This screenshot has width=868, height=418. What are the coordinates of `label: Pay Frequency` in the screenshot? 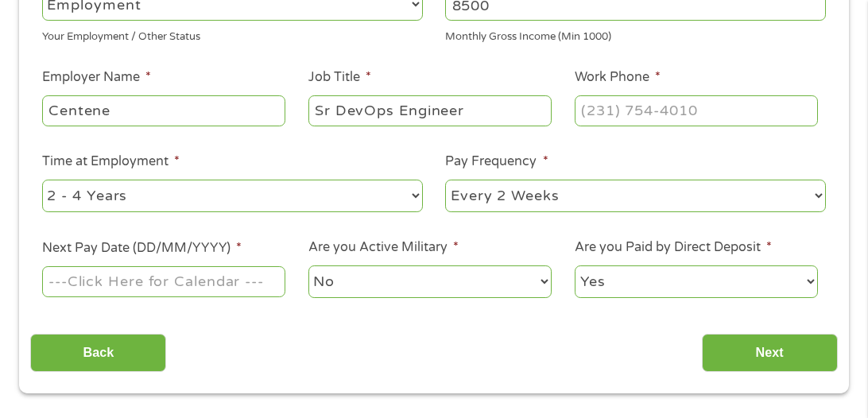 It's located at (497, 161).